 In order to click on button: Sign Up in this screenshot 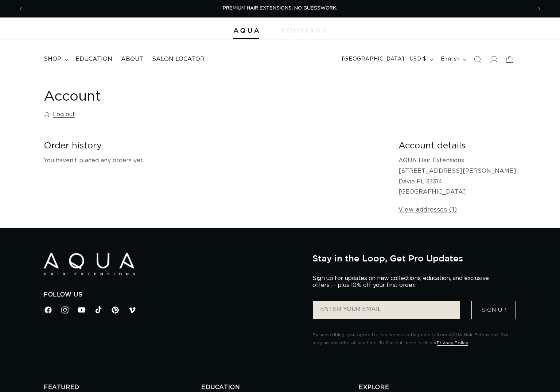, I will do `click(493, 310)`.